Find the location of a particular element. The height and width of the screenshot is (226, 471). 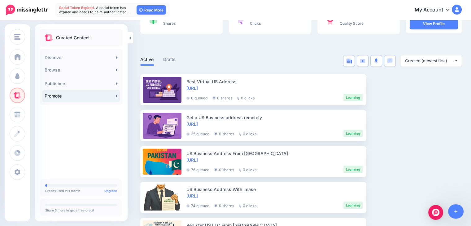

a: Discover is located at coordinates (81, 58).